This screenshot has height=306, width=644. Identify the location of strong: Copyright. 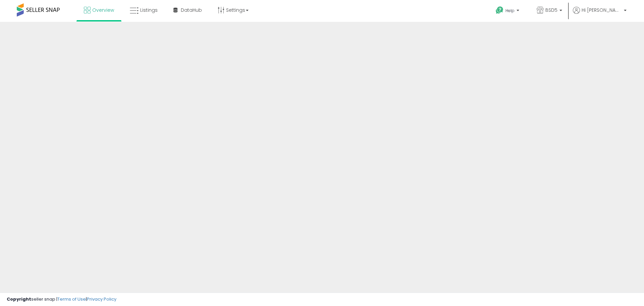
(19, 298).